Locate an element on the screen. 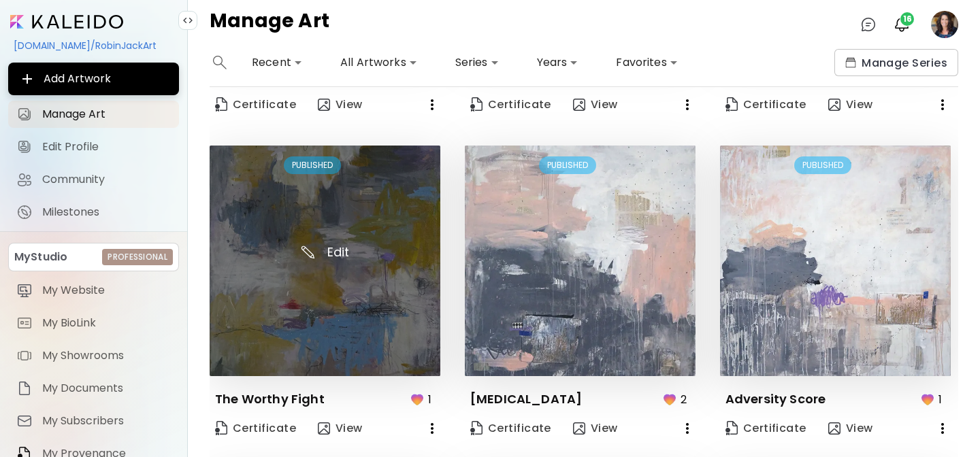 This screenshot has width=980, height=457. button: favorites2 is located at coordinates (676, 399).